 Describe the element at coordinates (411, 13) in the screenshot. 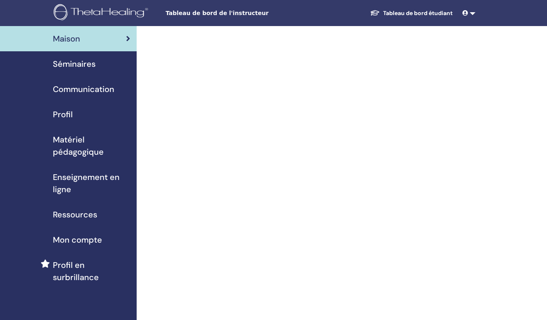

I see `a: Tableau de bord étudiant` at that location.